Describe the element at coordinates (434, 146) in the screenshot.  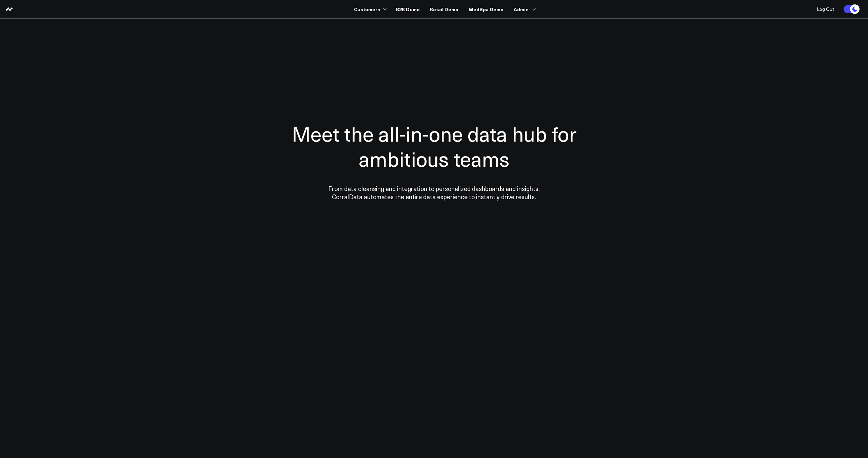
I see `h1: Meet the all-in-one data hub for ambitious teams` at that location.